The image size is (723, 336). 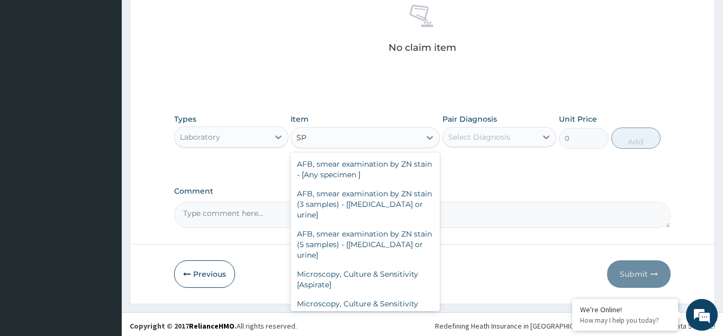 I want to click on div: Minimize live chat window, so click(x=186, y=18).